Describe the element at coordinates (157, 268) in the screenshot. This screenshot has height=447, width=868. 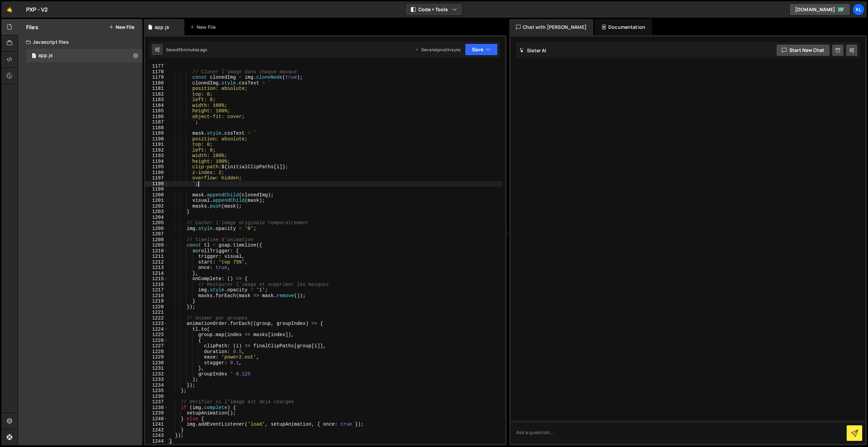
I see `div: 1213` at that location.